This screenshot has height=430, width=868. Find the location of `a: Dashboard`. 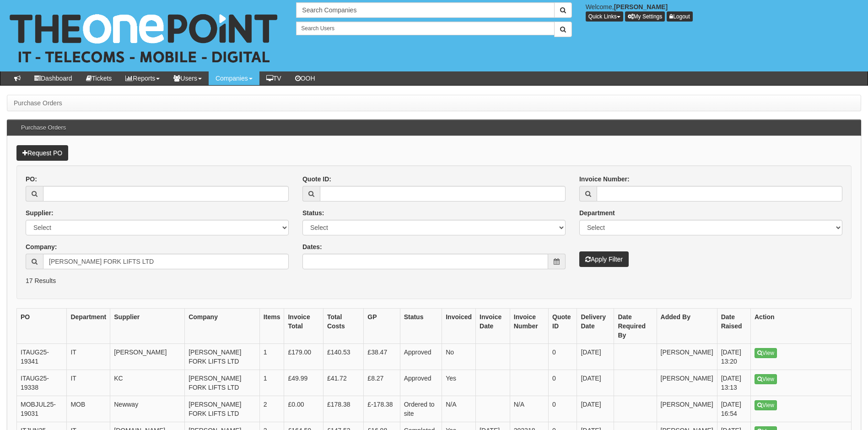

a: Dashboard is located at coordinates (54, 78).